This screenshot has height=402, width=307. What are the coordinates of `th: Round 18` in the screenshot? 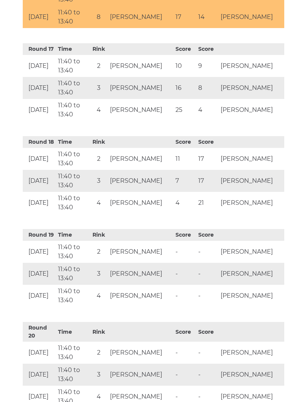 It's located at (39, 142).